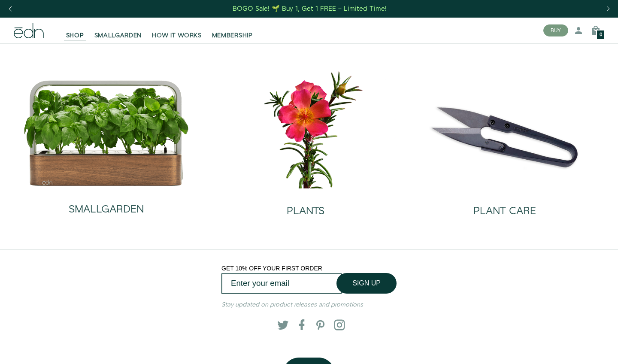 The image size is (618, 364). Describe the element at coordinates (272, 268) in the screenshot. I see `span: GET 10% OFF YOUR FIRST ORDER` at that location.